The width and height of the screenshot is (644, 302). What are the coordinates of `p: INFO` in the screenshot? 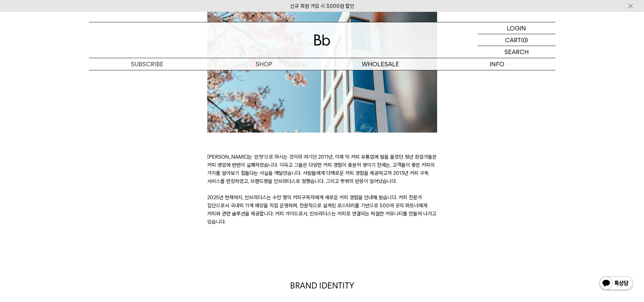 It's located at (497, 64).